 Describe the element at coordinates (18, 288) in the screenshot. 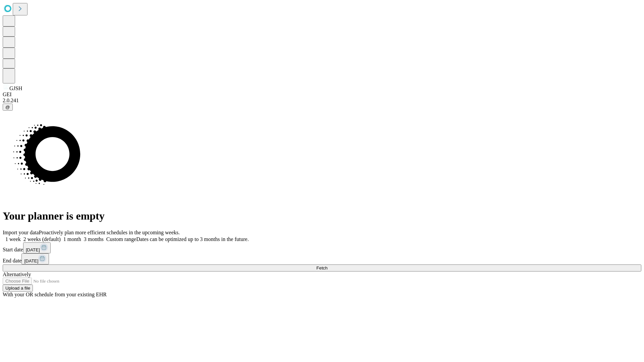

I see `button: Upload a file` at that location.